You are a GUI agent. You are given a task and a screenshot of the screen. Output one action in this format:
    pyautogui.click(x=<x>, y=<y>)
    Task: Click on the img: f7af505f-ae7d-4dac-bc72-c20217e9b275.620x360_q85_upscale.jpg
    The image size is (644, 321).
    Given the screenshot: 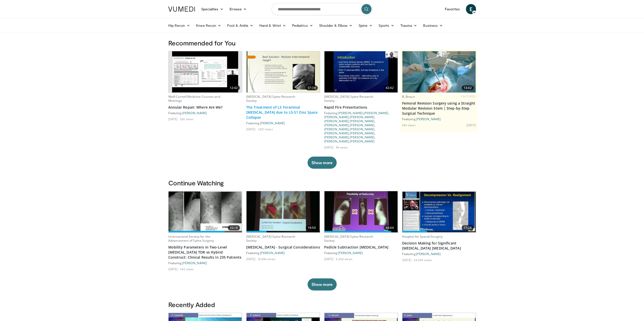 What is the action you would take?
    pyautogui.click(x=205, y=212)
    